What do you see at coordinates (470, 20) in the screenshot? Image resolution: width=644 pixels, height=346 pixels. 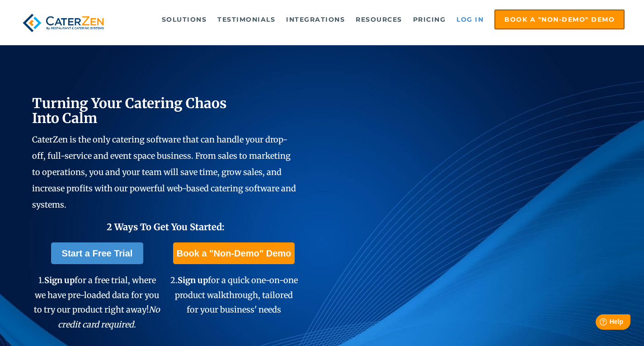 I see `a: Log in` at bounding box center [470, 20].